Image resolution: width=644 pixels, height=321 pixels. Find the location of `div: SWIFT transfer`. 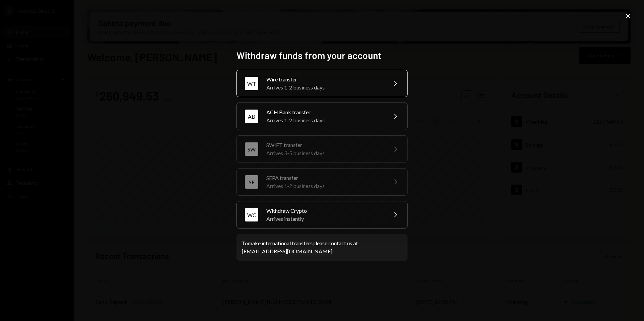

div: SWIFT transfer is located at coordinates (325, 145).